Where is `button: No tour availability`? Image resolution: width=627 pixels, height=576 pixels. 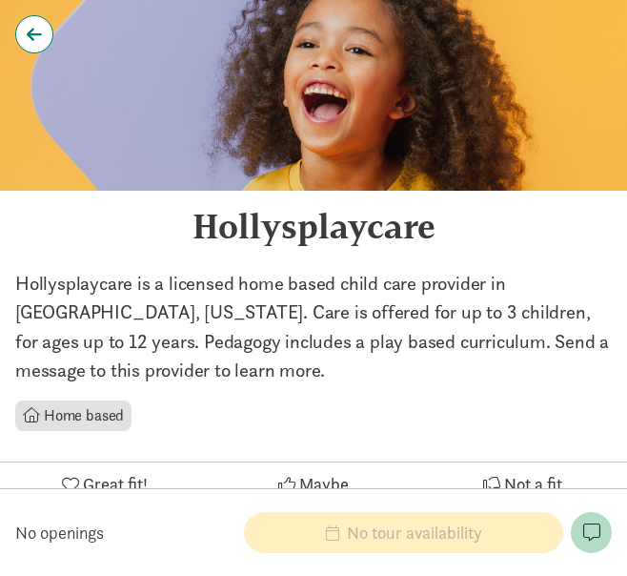 button: No tour availability is located at coordinates (403, 532).